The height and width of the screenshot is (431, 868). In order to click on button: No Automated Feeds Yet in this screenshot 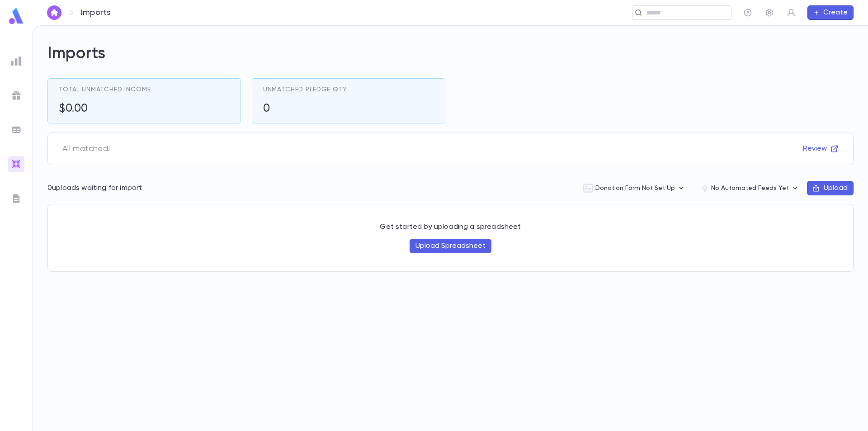, I will do `click(750, 188)`.